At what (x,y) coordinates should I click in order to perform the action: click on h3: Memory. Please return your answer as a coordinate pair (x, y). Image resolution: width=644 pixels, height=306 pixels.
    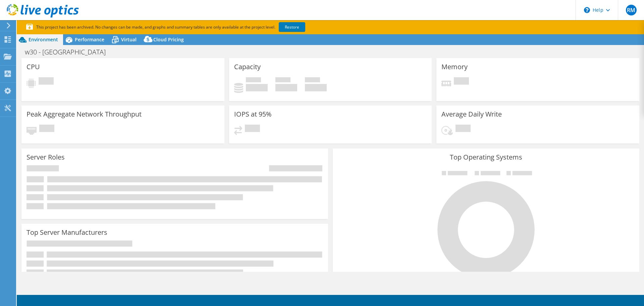
    Looking at the image, I should click on (455, 67).